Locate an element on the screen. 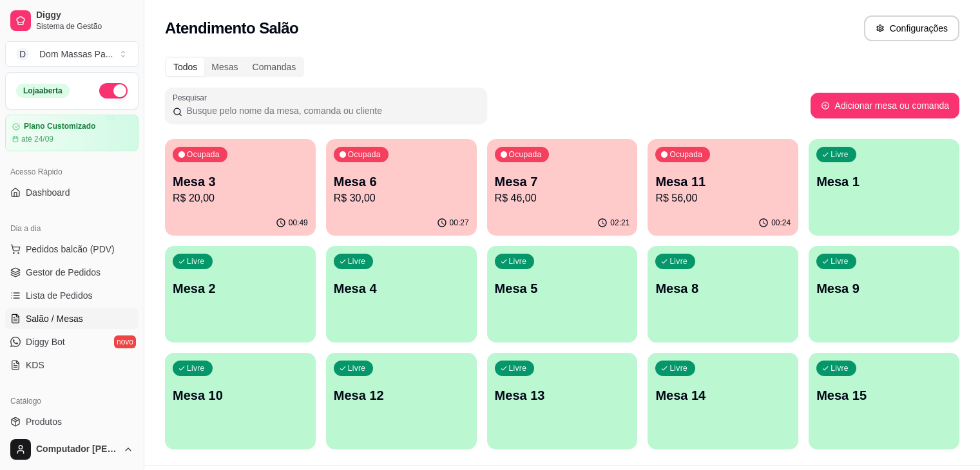 The height and width of the screenshot is (470, 980). p: R$ 30,00 is located at coordinates (401, 198).